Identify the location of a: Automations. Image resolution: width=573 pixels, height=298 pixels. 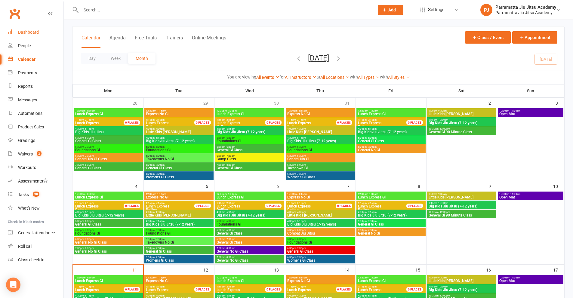
(35, 113).